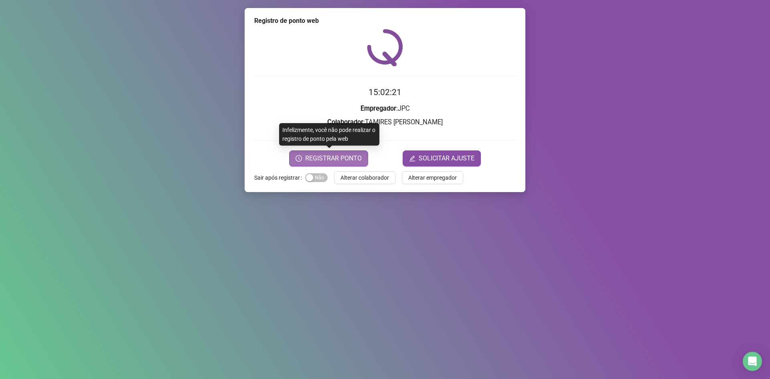  What do you see at coordinates (432, 178) in the screenshot?
I see `span: Alterar empregador` at bounding box center [432, 178].